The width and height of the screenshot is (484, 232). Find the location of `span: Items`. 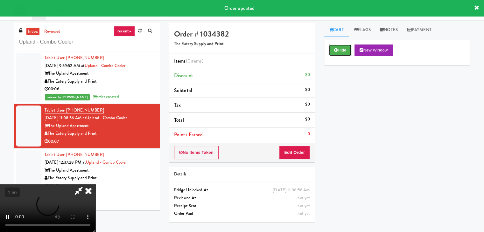

span: Items is located at coordinates (189, 61).